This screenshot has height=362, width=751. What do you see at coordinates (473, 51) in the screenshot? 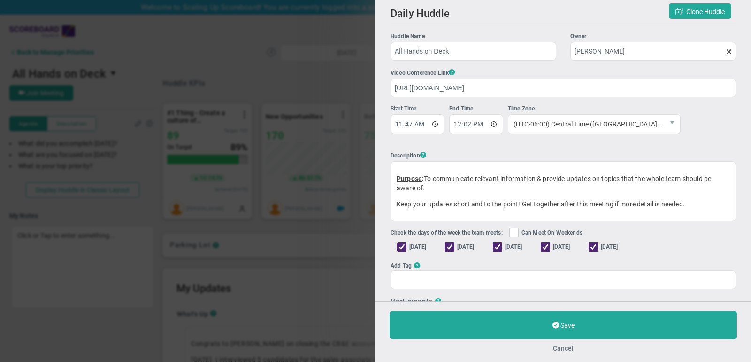
I see `input: Huddle Name Owner` at bounding box center [473, 51].